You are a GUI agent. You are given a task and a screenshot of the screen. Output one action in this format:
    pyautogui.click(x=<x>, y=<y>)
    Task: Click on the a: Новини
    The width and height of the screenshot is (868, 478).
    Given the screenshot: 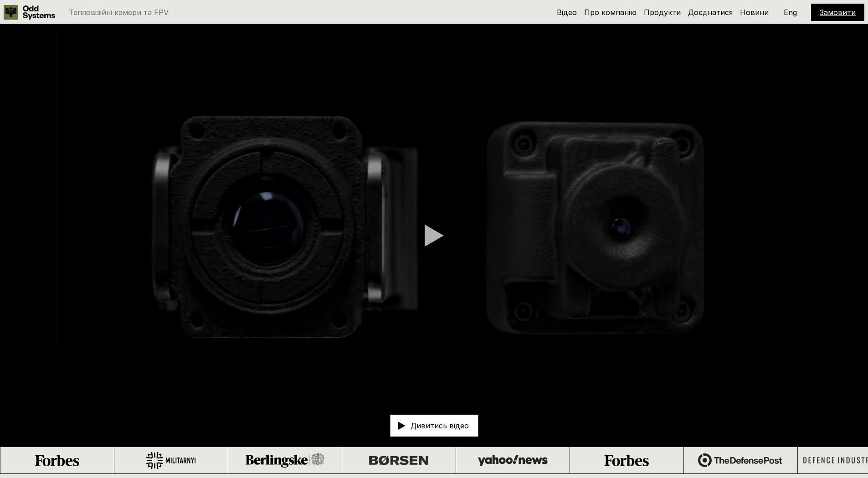 What is the action you would take?
    pyautogui.click(x=754, y=12)
    